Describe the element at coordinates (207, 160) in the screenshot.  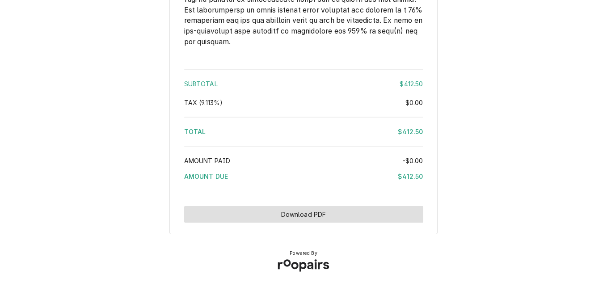
I see `span: Amount Paid` at that location.